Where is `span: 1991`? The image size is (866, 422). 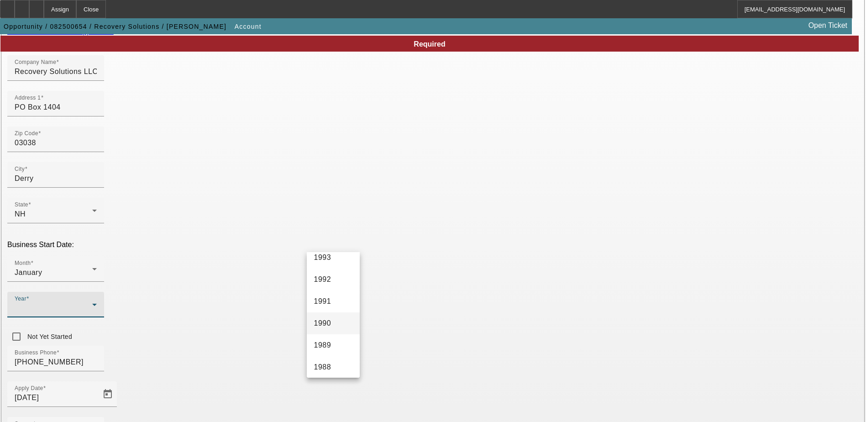 span: 1991 is located at coordinates (323, 301).